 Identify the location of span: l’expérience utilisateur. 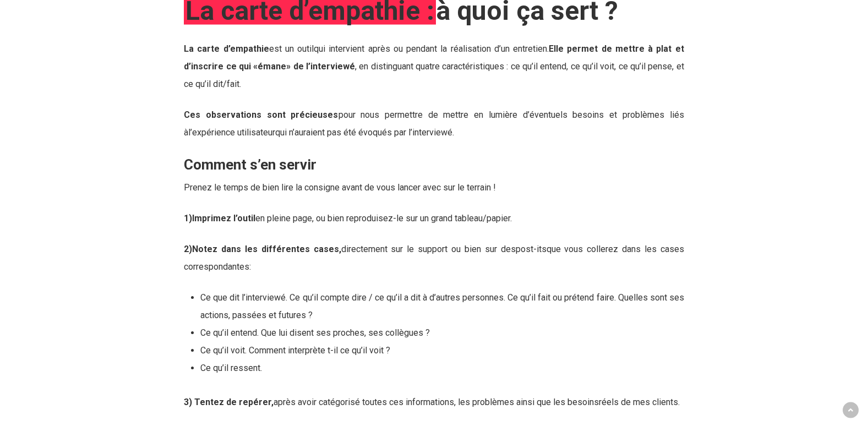
(232, 132).